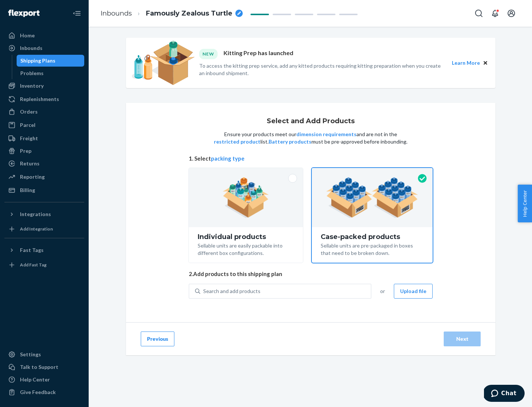 This screenshot has height=407, width=532. I want to click on div: Parcel, so click(28, 125).